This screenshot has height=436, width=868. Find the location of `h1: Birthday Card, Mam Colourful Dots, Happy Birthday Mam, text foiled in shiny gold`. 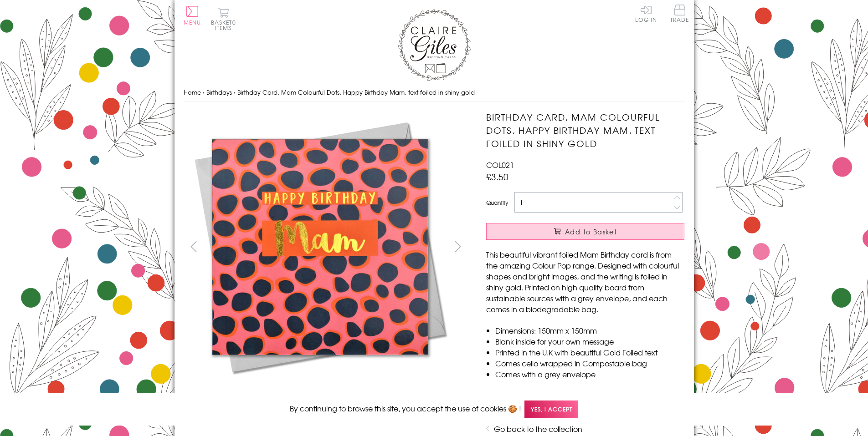

h1: Birthday Card, Mam Colourful Dots, Happy Birthday Mam, text foiled in shiny gold is located at coordinates (585, 130).